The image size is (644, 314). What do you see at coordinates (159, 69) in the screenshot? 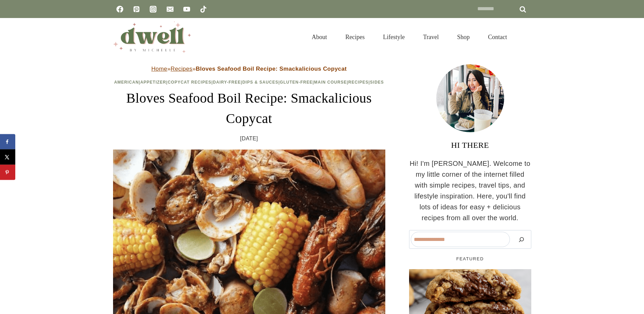
I see `a: Home` at bounding box center [159, 69].